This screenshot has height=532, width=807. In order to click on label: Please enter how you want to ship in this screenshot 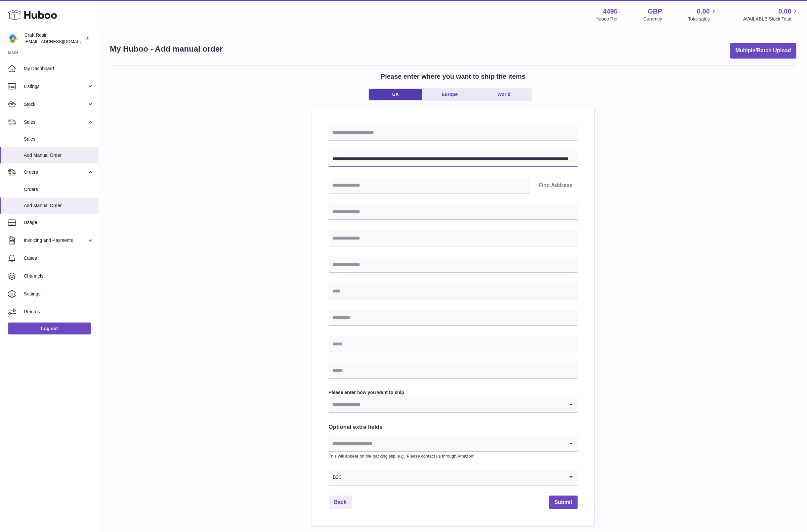, I will do `click(453, 392)`.